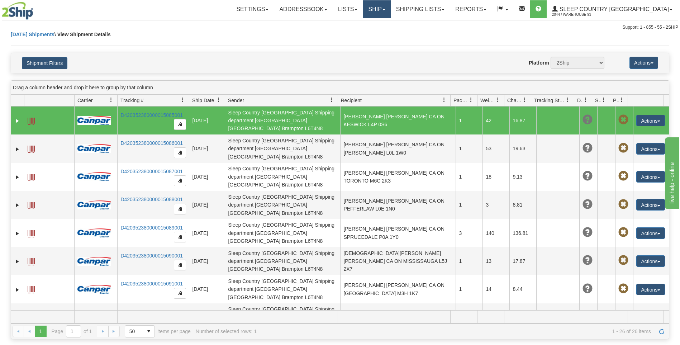 Image resolution: width=680 pixels, height=345 pixels. Describe the element at coordinates (498, 100) in the screenshot. I see `a: Weight filter column settings` at that location.